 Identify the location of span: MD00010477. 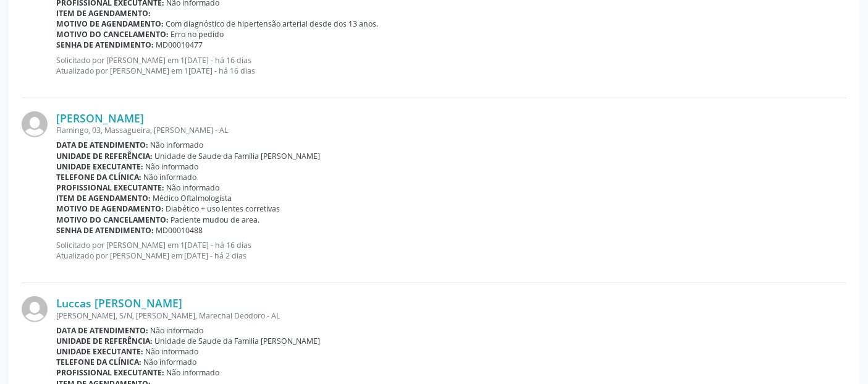
(180, 45).